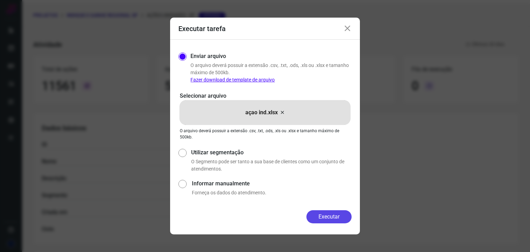 Image resolution: width=530 pixels, height=252 pixels. I want to click on p: O Segmento pode ser tanto a sua base de clientes como um conjunto de atendimentos., so click(271, 165).